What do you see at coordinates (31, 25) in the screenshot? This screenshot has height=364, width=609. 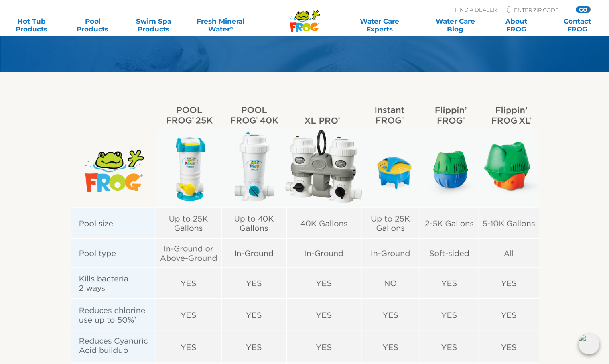 I see `a: Hot TubProducts` at bounding box center [31, 25].